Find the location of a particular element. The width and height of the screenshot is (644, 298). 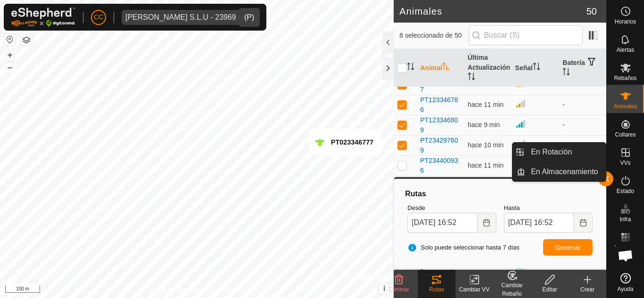

span: Ayuda is located at coordinates (626, 290).